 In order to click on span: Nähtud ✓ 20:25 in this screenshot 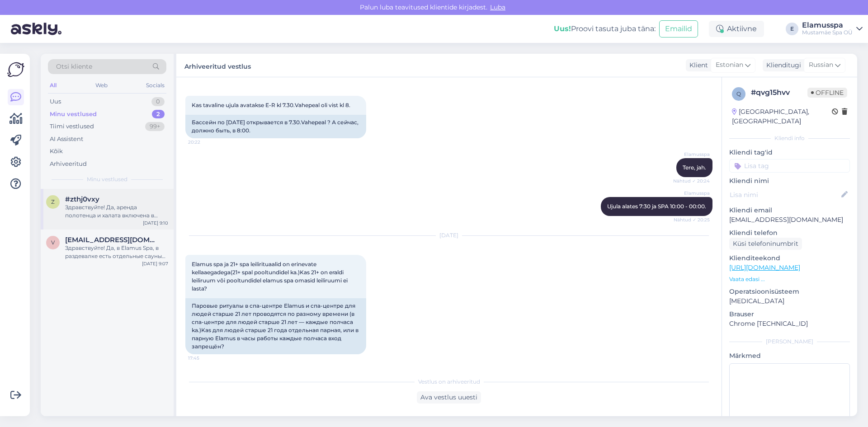, I will do `click(692, 219)`.